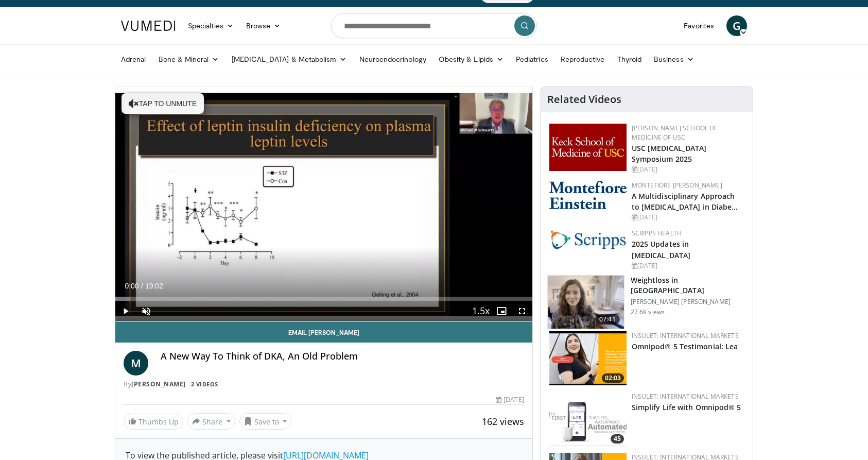 This screenshot has height=460, width=868. I want to click on a: Browse, so click(264, 26).